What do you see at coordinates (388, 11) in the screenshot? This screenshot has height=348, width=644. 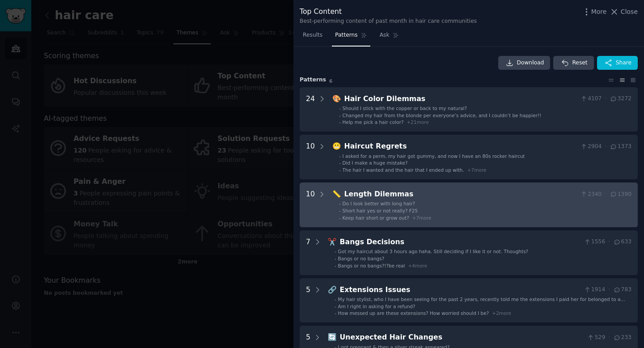 I see `div: Top Content` at bounding box center [388, 11].